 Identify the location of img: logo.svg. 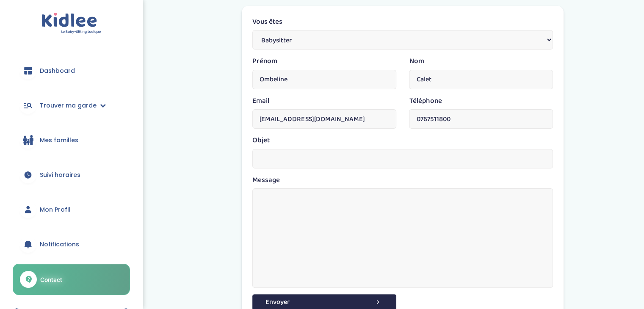
(71, 23).